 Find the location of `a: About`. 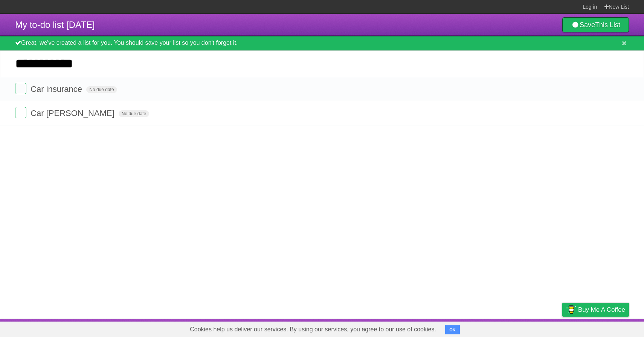

a: About is located at coordinates (470, 328).